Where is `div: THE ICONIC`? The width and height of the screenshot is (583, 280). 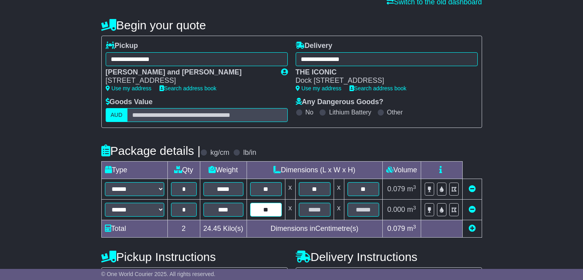
div: THE ICONIC is located at coordinates (383, 72).